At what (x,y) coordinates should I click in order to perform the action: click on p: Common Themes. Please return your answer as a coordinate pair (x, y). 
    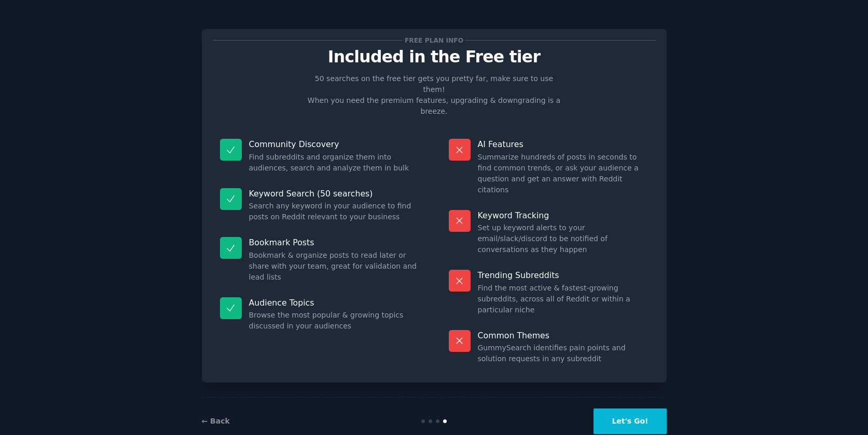
    Looking at the image, I should click on (563, 335).